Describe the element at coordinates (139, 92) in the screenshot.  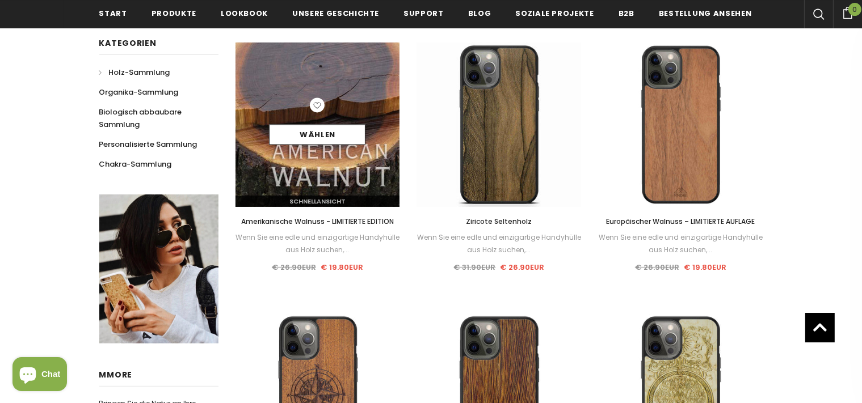
I see `a: Organika-Sammlung` at that location.